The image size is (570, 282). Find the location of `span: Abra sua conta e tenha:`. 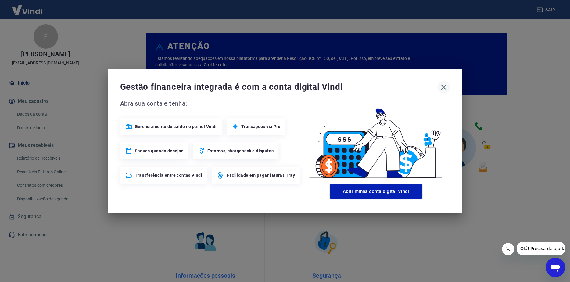

span: Abra sua conta e tenha: is located at coordinates (211, 104).